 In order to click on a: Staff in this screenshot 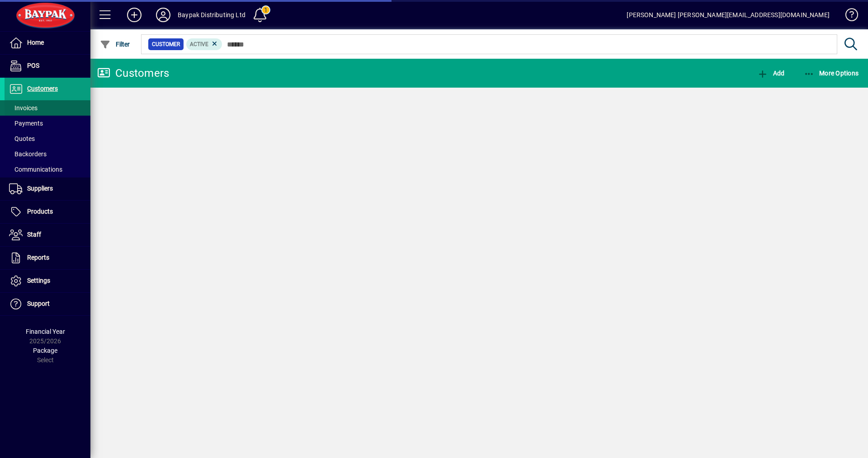, I will do `click(48, 235)`.